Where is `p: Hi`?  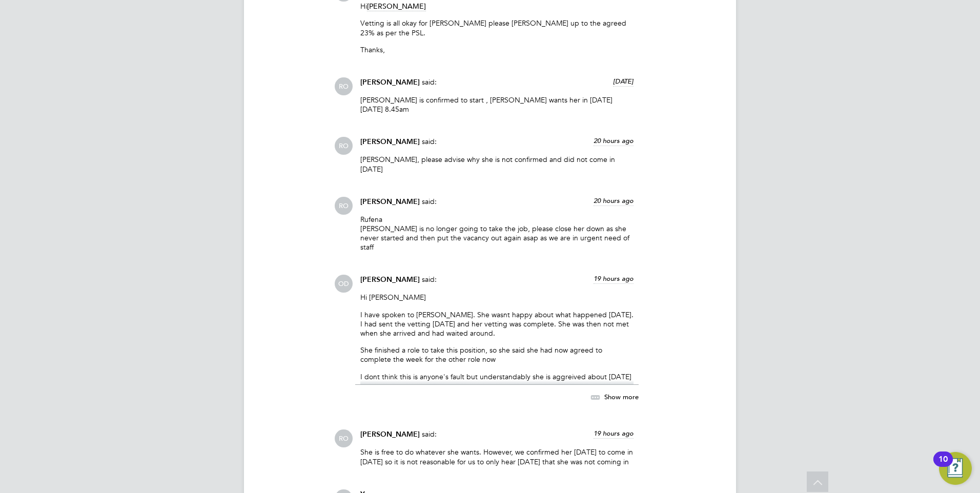 p: Hi is located at coordinates (497, 6).